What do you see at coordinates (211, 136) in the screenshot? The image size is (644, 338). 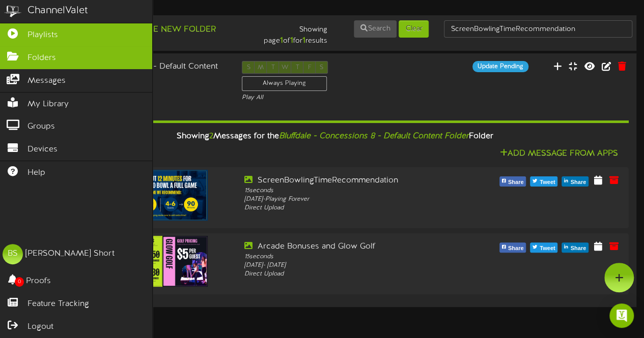 I see `span: 2` at bounding box center [211, 136].